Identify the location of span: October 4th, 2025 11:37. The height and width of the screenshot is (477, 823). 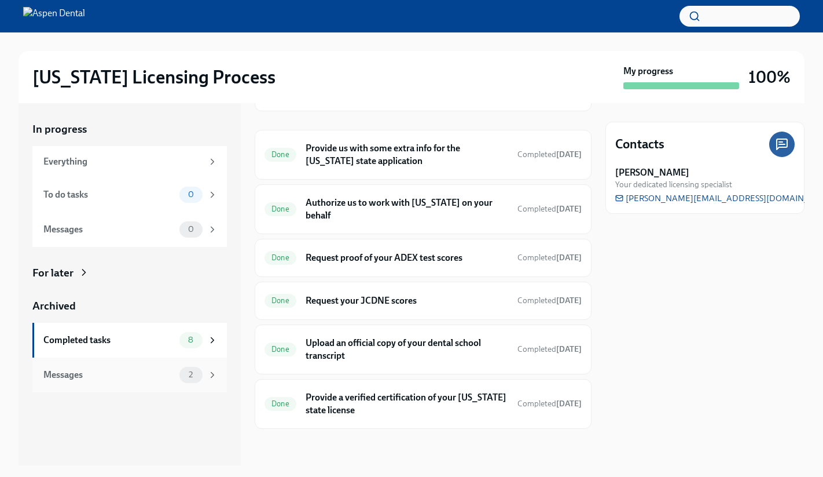
(550, 349).